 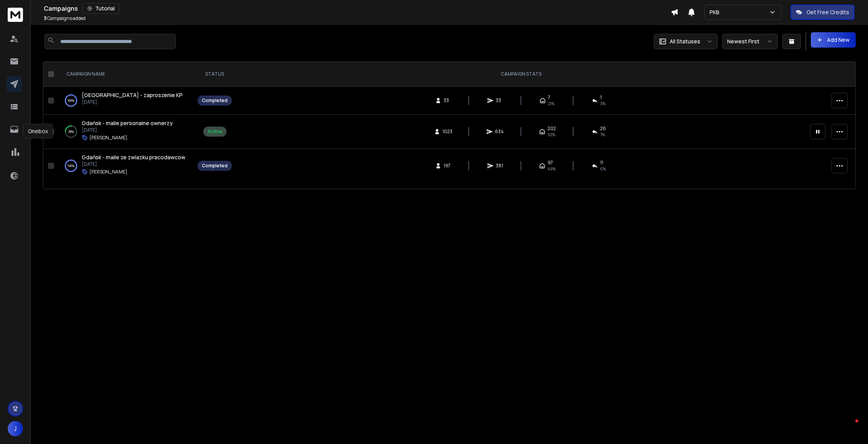 I want to click on span: 7, so click(x=549, y=98).